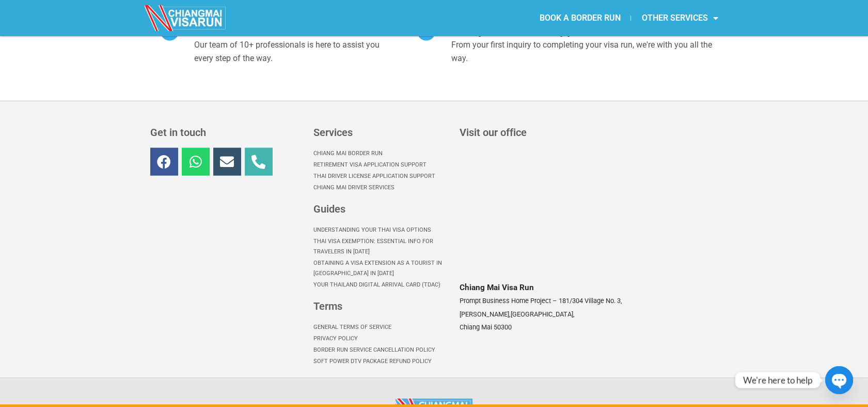 This screenshot has height=407, width=868. Describe the element at coordinates (381, 350) in the screenshot. I see `a: Border Run Service Cancellation Policy` at that location.